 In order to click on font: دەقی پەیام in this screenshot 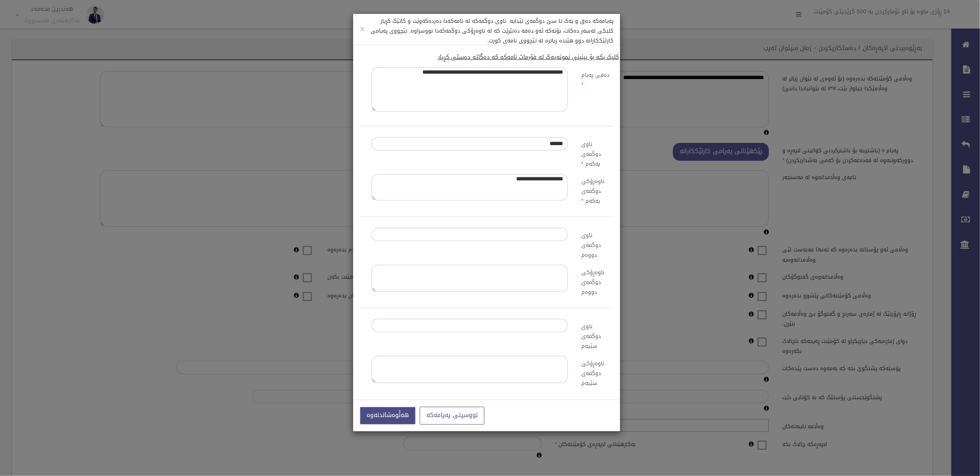, I will do `click(595, 75)`.